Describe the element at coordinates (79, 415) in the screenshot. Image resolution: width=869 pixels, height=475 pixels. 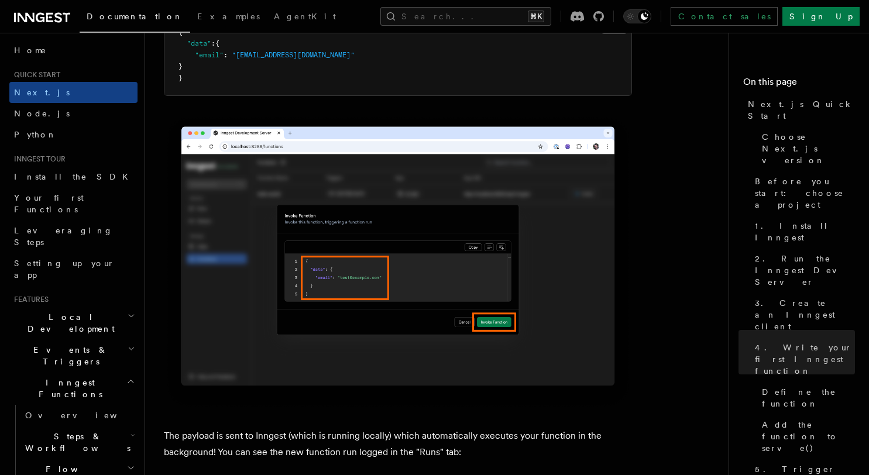
I see `a: Overview` at that location.